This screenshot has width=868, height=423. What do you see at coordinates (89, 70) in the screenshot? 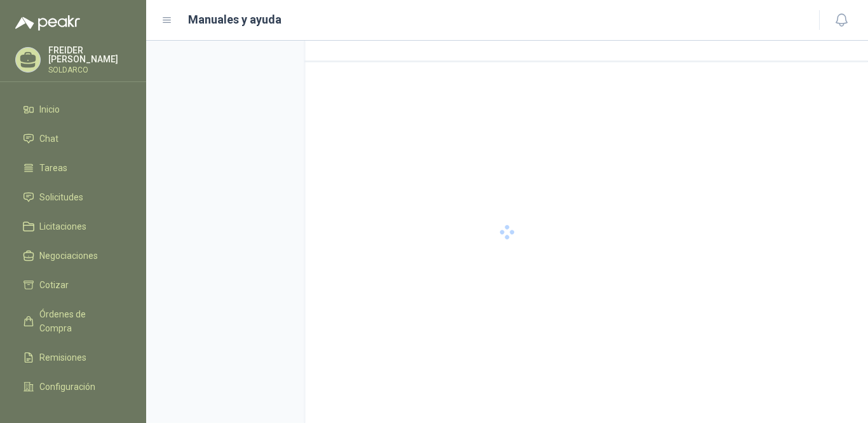
I see `p: SOLDARCO` at bounding box center [89, 70].